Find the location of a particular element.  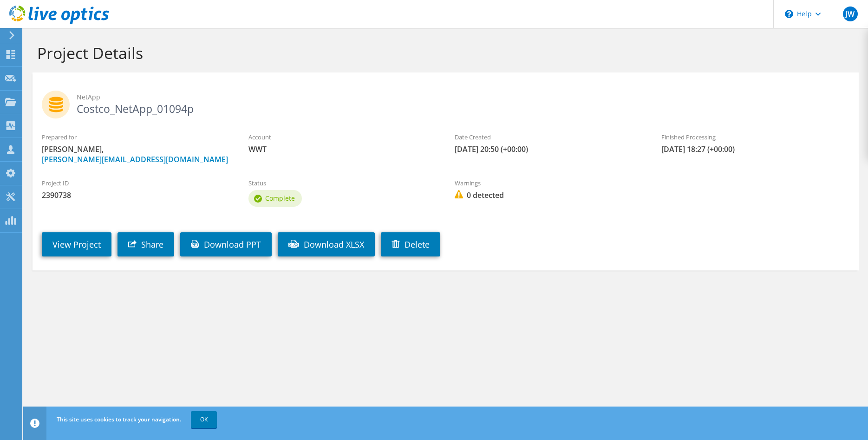

a: View Project is located at coordinates (77, 245).